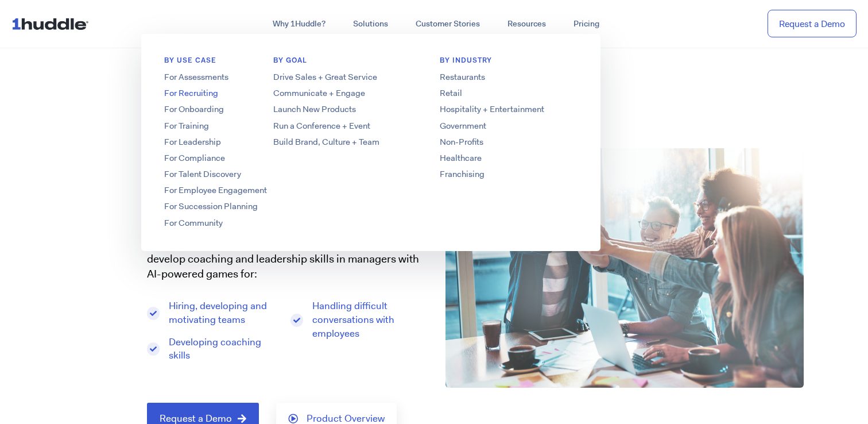  What do you see at coordinates (234, 94) in the screenshot?
I see `a: For Recruiting` at bounding box center [234, 94].